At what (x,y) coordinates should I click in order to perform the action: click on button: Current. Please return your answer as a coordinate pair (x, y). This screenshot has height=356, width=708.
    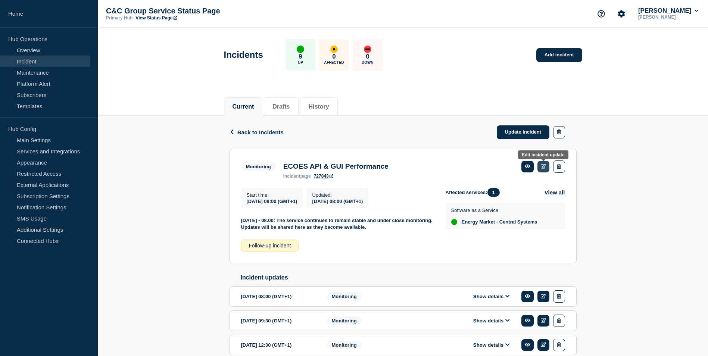
    Looking at the image, I should click on (243, 107).